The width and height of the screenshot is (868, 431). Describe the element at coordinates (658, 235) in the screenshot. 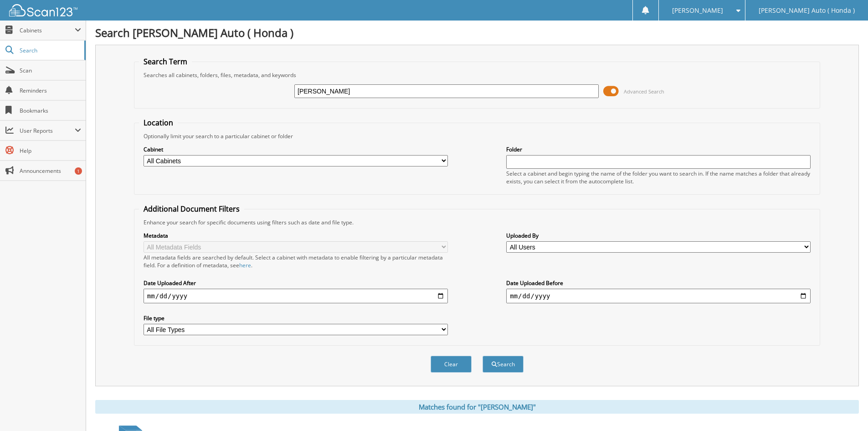

I see `label: Uploaded By` at that location.